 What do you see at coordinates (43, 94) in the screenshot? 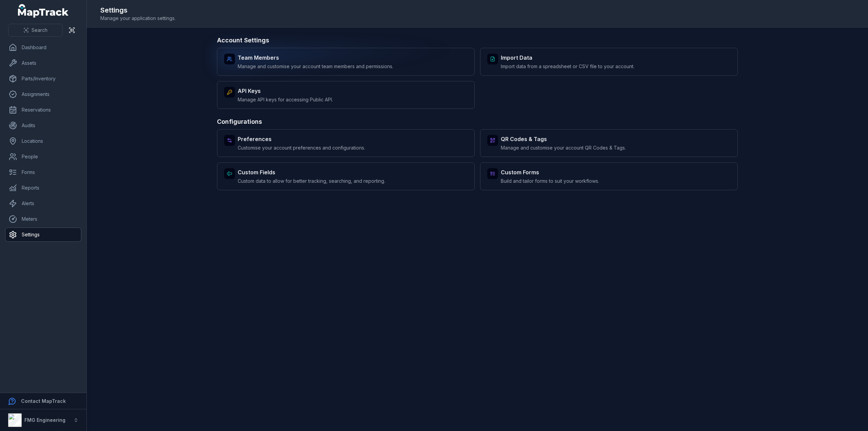
I see `a: Assignments` at bounding box center [43, 94].